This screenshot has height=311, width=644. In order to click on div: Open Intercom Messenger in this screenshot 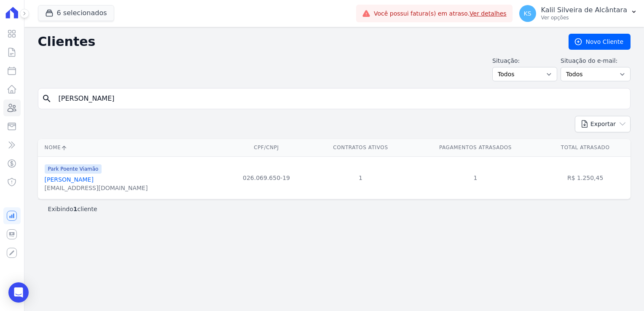, I will do `click(19, 292)`.